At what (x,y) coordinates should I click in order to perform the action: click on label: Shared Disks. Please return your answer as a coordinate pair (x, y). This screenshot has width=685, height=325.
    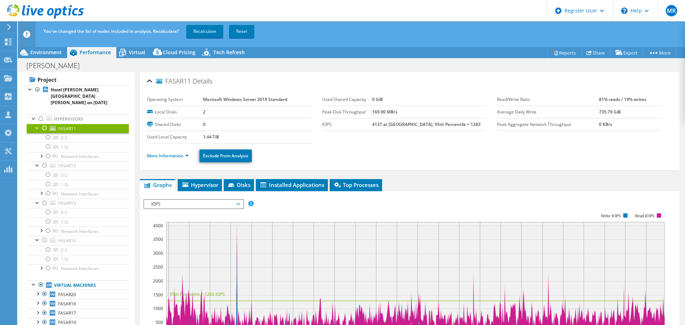
    Looking at the image, I should click on (175, 125).